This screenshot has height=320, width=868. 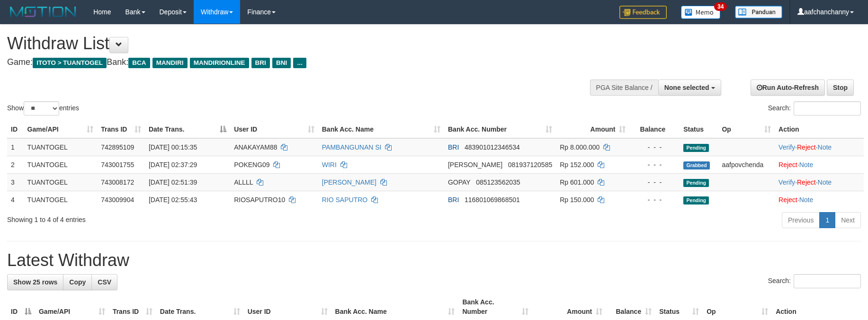 I want to click on span: MANDIRIONLINE, so click(x=220, y=63).